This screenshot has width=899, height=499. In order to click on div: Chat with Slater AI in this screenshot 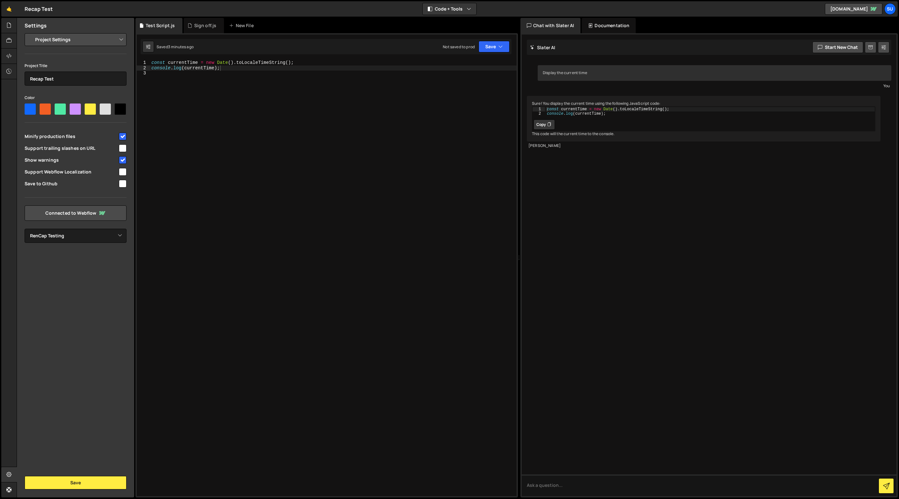, I will do `click(550, 26)`.